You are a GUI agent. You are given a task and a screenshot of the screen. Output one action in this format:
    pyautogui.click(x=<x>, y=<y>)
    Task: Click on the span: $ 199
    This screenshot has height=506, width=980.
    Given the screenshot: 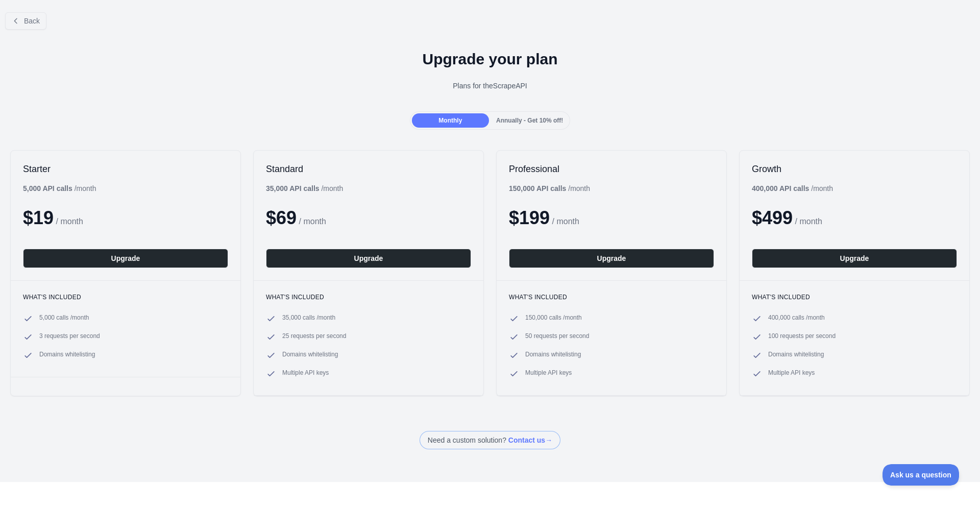 What is the action you would take?
    pyautogui.click(x=529, y=217)
    